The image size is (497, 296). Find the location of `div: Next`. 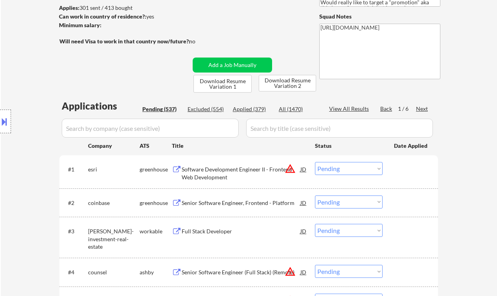

div: Next is located at coordinates (423, 109).